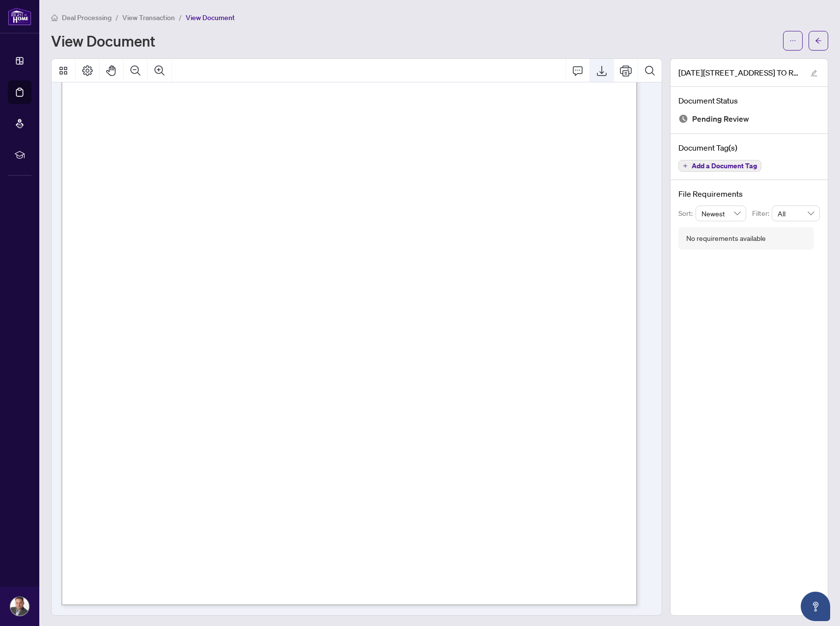 This screenshot has height=626, width=840. Describe the element at coordinates (683, 119) in the screenshot. I see `img: Document Status` at that location.